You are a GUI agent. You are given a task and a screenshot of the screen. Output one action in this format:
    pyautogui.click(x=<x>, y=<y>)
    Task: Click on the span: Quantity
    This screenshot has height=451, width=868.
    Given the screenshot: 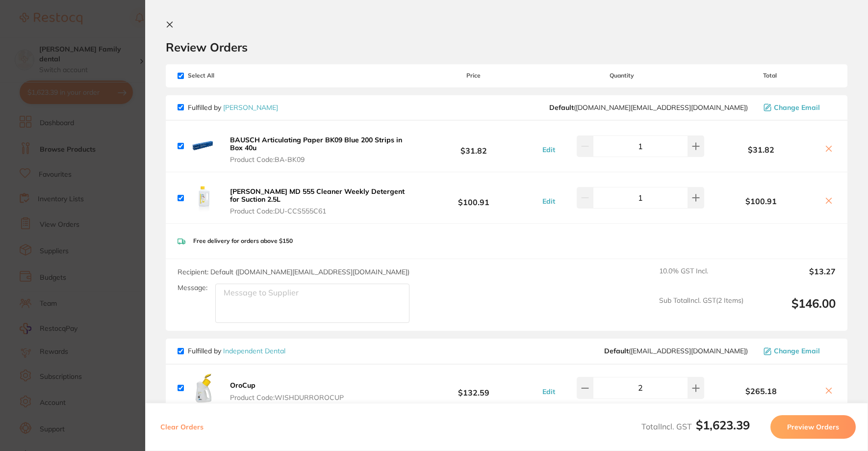 What is the action you would take?
    pyautogui.click(x=622, y=76)
    